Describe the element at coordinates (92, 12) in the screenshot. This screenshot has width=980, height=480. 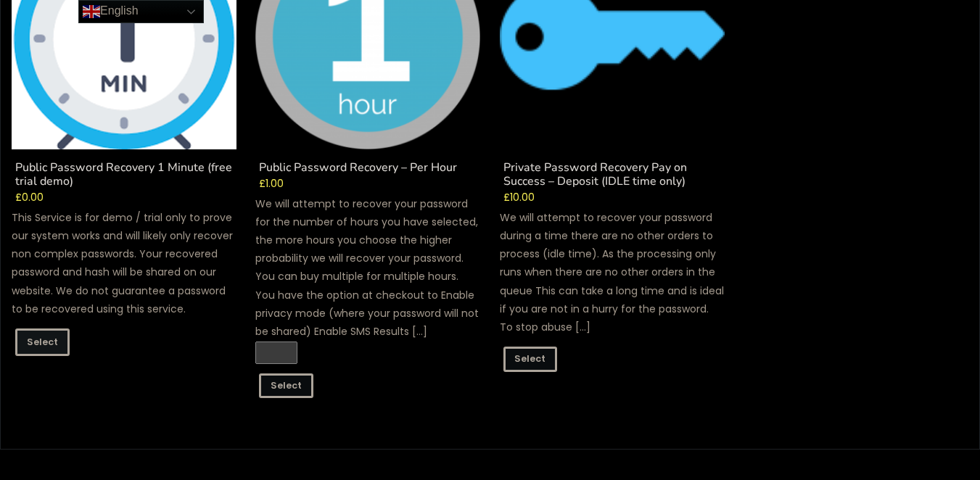
I see `img: en` at that location.